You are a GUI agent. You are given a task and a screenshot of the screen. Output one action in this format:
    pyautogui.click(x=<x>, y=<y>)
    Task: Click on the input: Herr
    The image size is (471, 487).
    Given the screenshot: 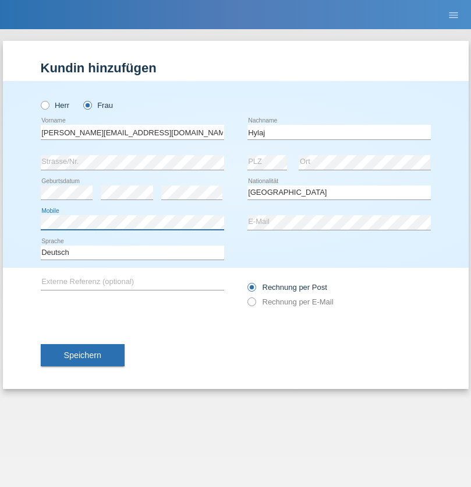 What is the action you would take?
    pyautogui.click(x=44, y=104)
    